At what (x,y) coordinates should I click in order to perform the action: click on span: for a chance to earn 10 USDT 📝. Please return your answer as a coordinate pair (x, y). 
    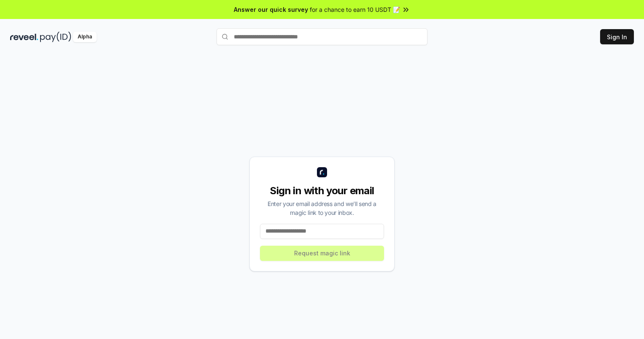
    Looking at the image, I should click on (355, 9).